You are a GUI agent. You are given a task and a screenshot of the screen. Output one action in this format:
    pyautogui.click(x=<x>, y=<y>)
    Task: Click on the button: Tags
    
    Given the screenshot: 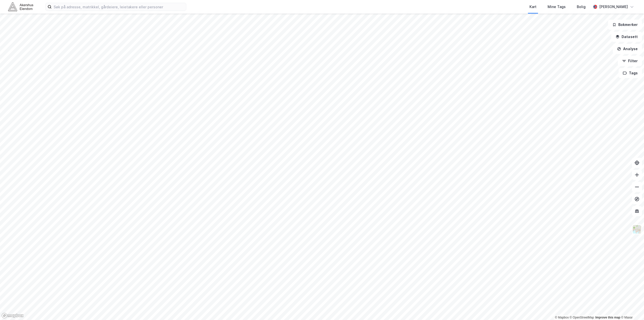 What is the action you would take?
    pyautogui.click(x=630, y=73)
    